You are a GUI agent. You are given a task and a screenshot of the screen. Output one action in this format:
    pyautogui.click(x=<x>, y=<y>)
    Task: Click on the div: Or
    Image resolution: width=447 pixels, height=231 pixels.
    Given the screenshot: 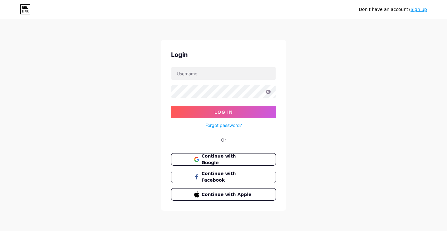 What is the action you would take?
    pyautogui.click(x=224, y=140)
    